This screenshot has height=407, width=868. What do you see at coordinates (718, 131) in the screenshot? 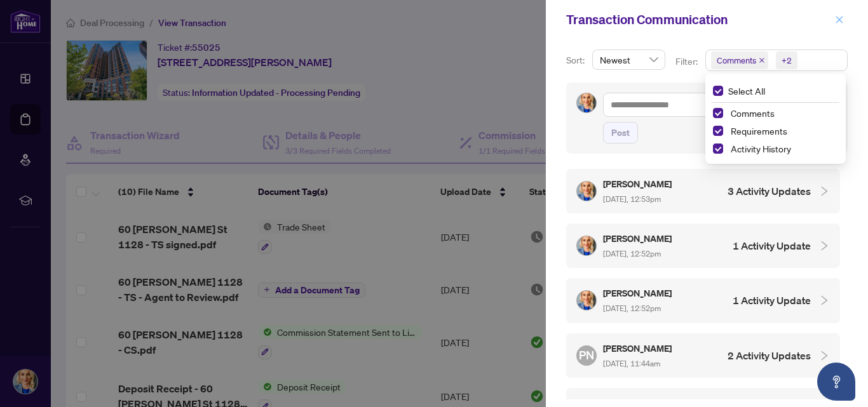
I see `span: Select Requirements` at bounding box center [718, 131].